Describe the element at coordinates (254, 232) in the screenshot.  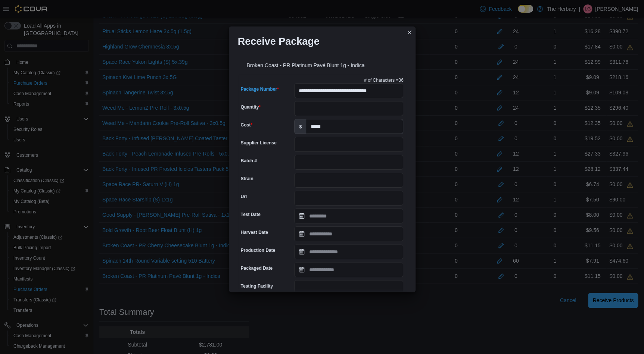
I see `label: Harvest Date` at that location.